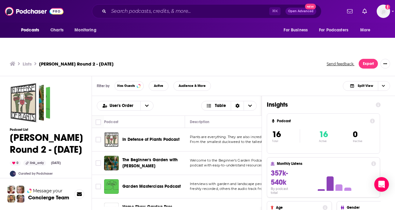  I want to click on img: Garden Masterclass Podcast, so click(111, 187).